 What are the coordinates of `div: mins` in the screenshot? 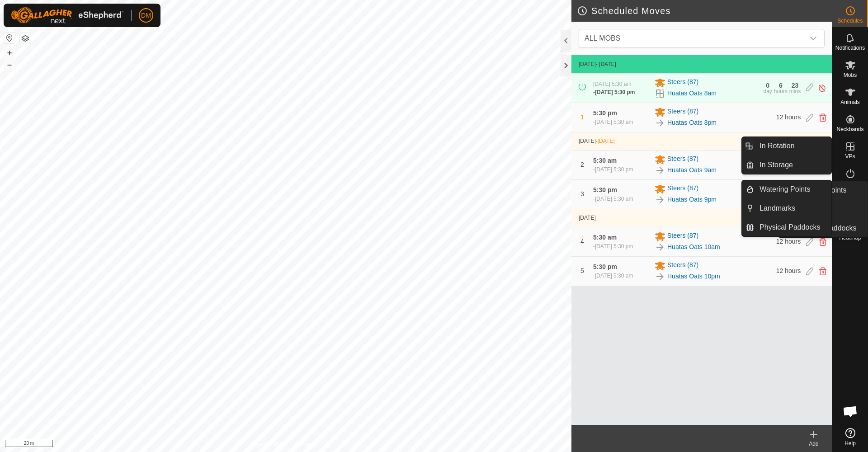 It's located at (795, 91).